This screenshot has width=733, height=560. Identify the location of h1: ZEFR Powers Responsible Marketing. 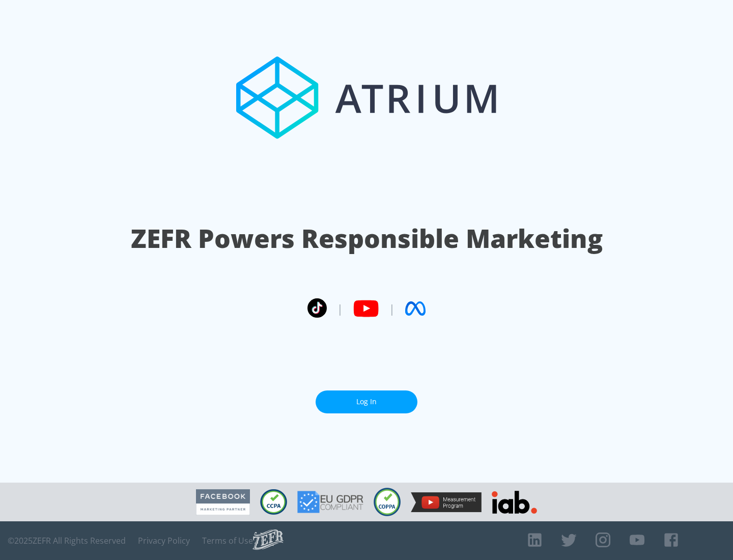
(366, 238).